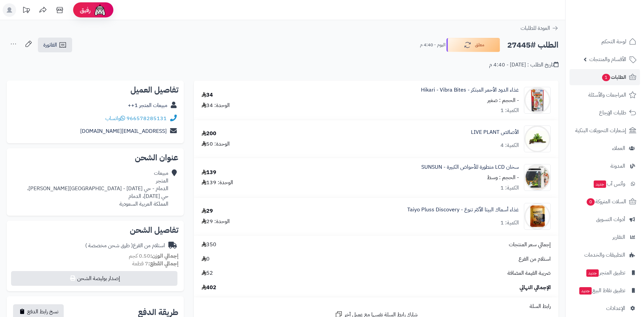 The image size is (644, 317). I want to click on img: 1670312342-bucephalandra-wavy-leaf-on-root-with-moss-90x90.jpg, so click(537, 139).